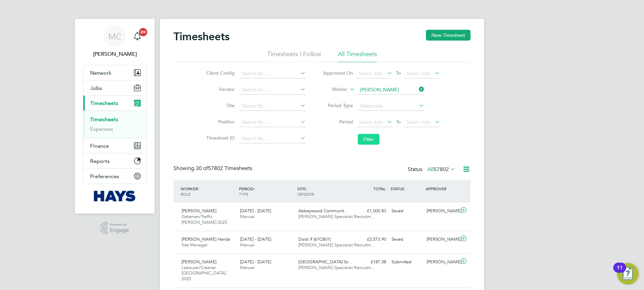 The width and height of the screenshot is (644, 290). What do you see at coordinates (214, 168) in the screenshot?
I see `div: Showing` at bounding box center [214, 168].